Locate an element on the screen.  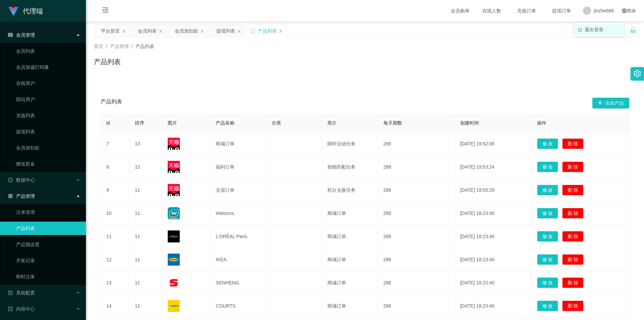
h1: 代理端 is located at coordinates (33, 11).